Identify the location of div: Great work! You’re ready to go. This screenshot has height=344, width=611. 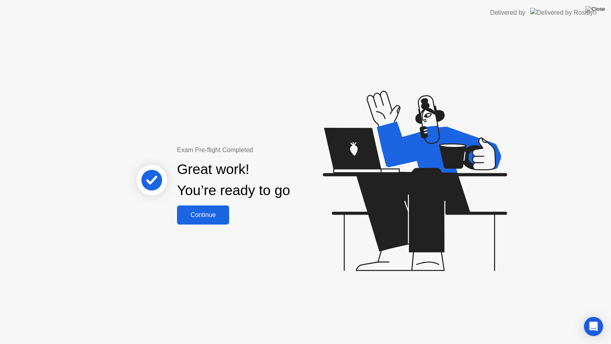
(234, 180).